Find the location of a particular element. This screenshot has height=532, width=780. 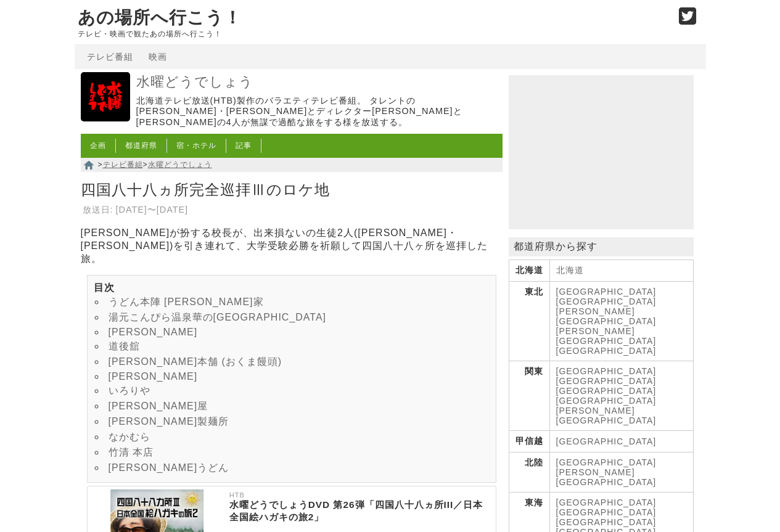

p: 水曜どうでしょうDVD 第26弾「四国八十八ヵ所III／日本全国絵ハガキの旅2」 is located at coordinates (361, 511).